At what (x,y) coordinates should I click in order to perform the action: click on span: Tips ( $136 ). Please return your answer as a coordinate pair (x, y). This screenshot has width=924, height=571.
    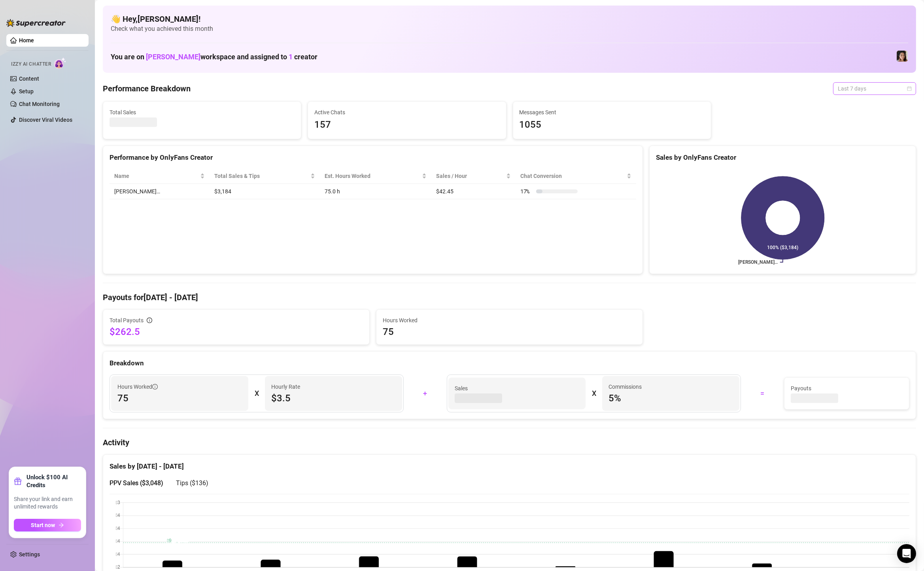
    Looking at the image, I should click on (192, 483).